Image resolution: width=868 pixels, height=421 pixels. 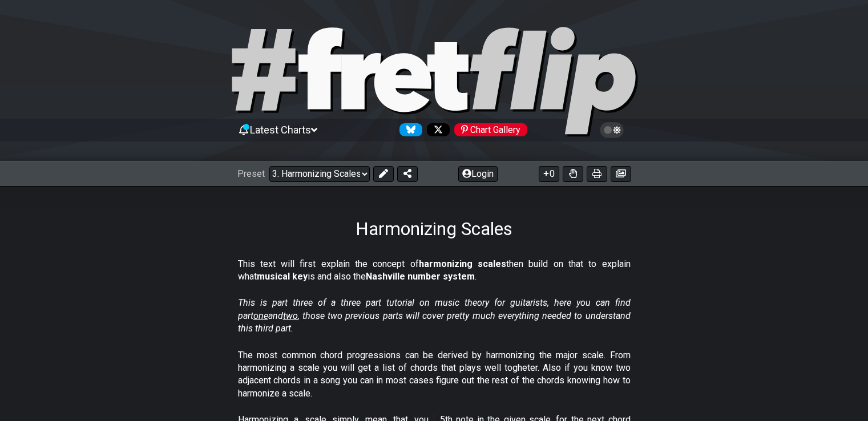 I want to click on span: two, so click(x=291, y=316).